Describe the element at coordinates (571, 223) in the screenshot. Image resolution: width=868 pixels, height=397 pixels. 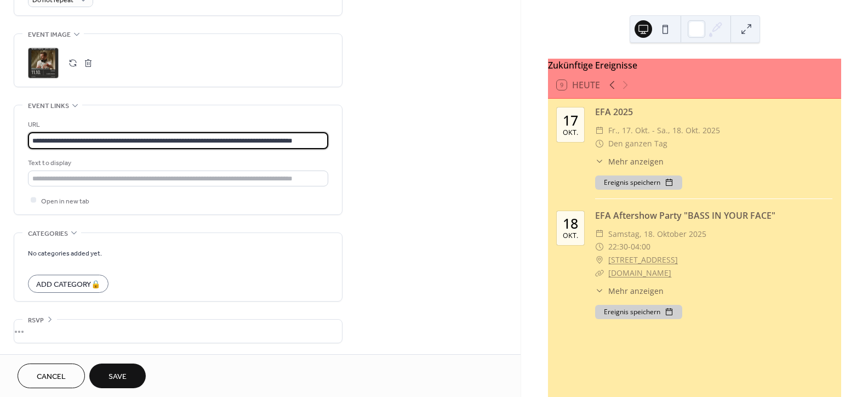
I see `div: 18` at that location.